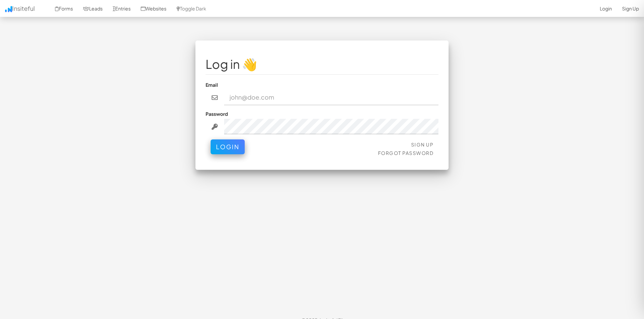 This screenshot has height=319, width=644. I want to click on button: Login, so click(228, 147).